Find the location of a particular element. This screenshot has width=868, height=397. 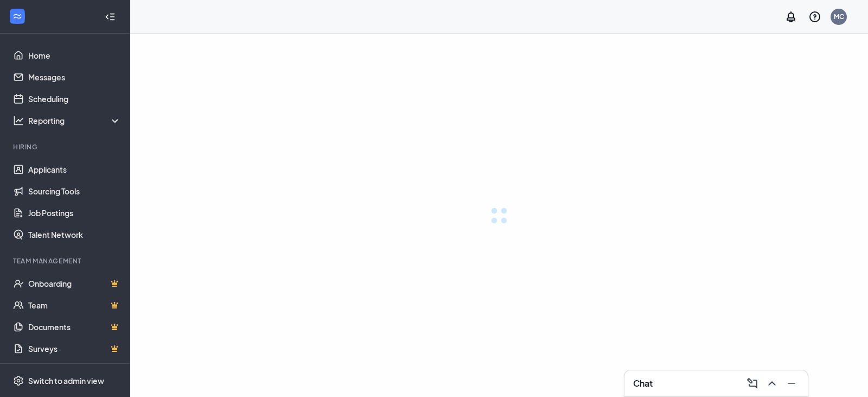

a: Scheduling is located at coordinates (75, 99).